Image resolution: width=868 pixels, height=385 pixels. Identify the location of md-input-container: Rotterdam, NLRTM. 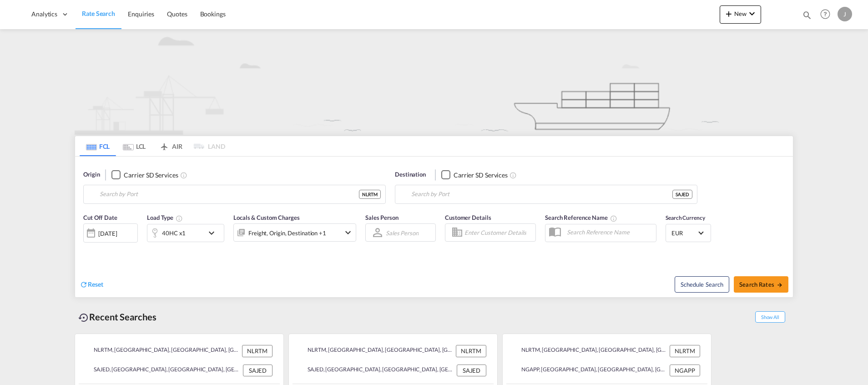
(234, 195).